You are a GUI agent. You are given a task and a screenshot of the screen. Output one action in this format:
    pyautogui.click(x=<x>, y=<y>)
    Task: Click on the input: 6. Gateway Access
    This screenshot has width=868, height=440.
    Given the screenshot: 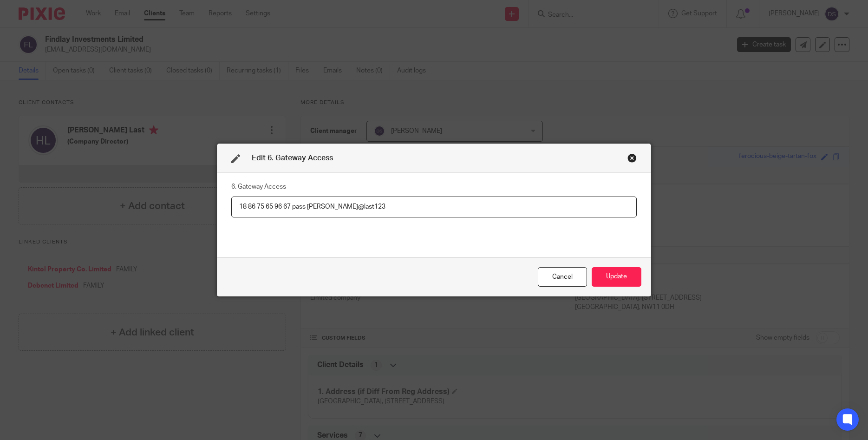 What is the action you would take?
    pyautogui.click(x=434, y=207)
    